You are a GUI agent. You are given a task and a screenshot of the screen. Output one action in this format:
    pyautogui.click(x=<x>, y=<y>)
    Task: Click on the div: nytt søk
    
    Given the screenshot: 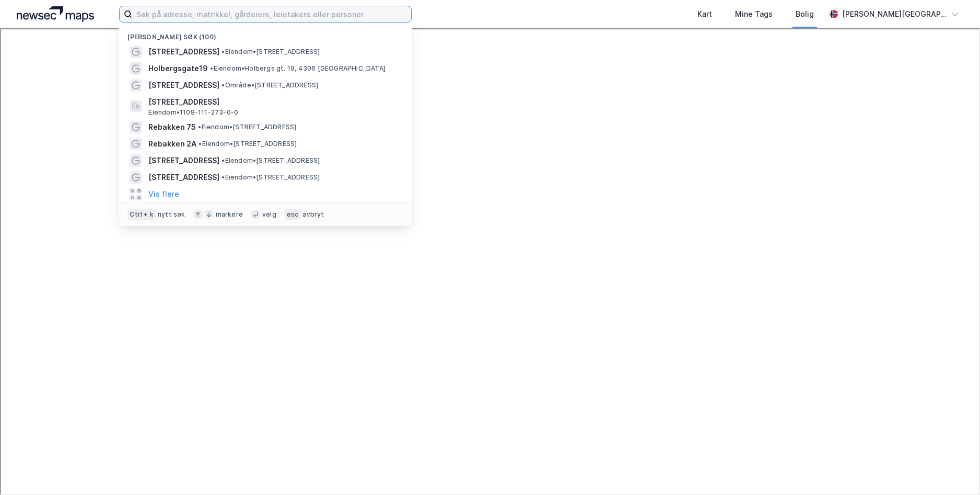 What is the action you would take?
    pyautogui.click(x=171, y=215)
    